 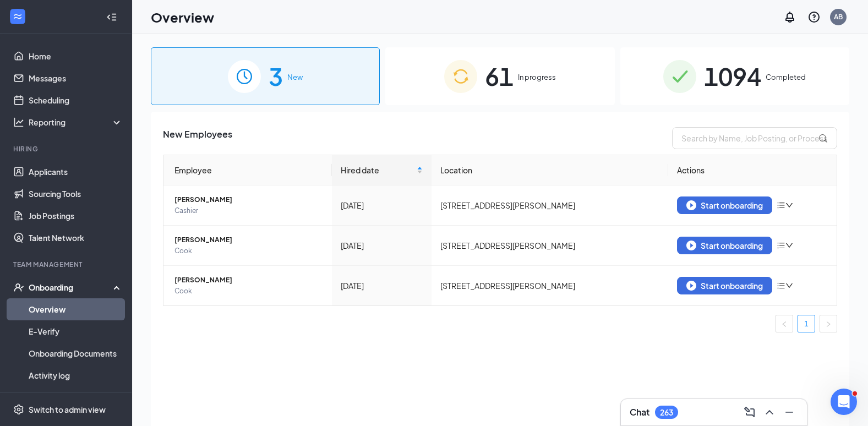 I want to click on h3: Chat, so click(x=640, y=412).